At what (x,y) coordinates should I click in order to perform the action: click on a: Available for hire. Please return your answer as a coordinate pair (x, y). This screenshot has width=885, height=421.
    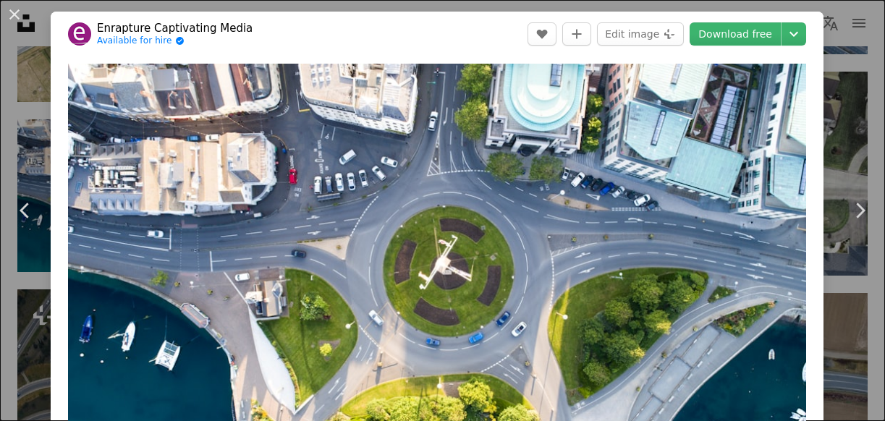
    Looking at the image, I should click on (174, 41).